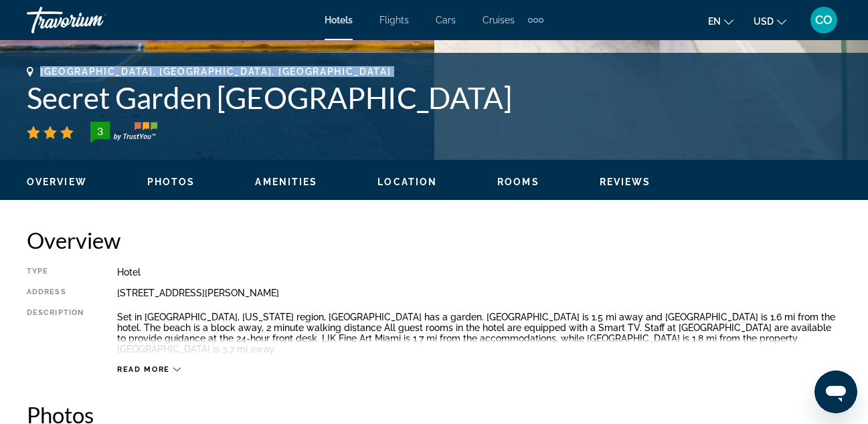 Image resolution: width=868 pixels, height=424 pixels. Describe the element at coordinates (518, 182) in the screenshot. I see `button: Rooms` at that location.